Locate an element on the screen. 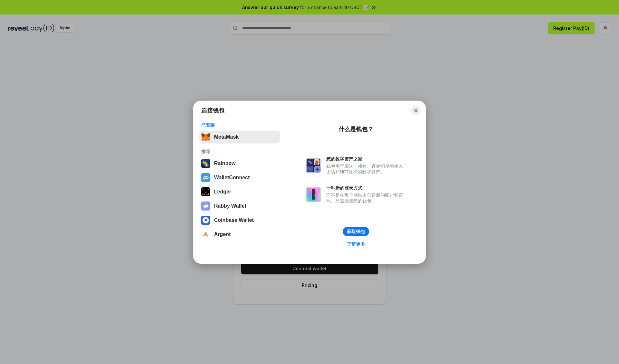  div: Coinbase Wallet is located at coordinates (234, 220).